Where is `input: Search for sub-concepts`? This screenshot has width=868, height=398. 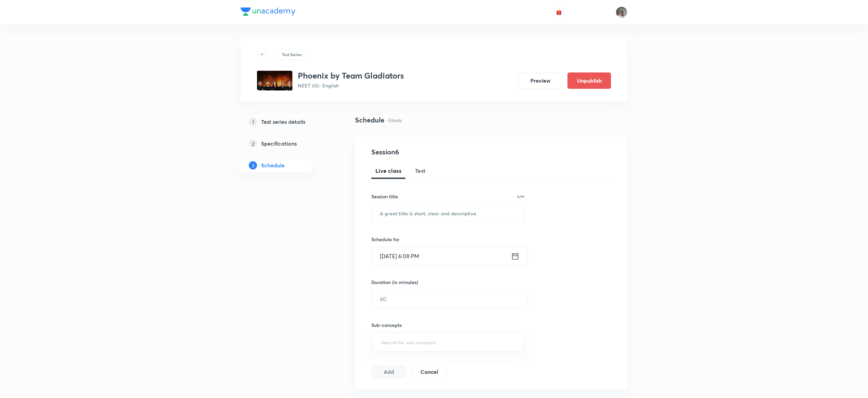 input: Search for sub-concepts is located at coordinates (448, 342).